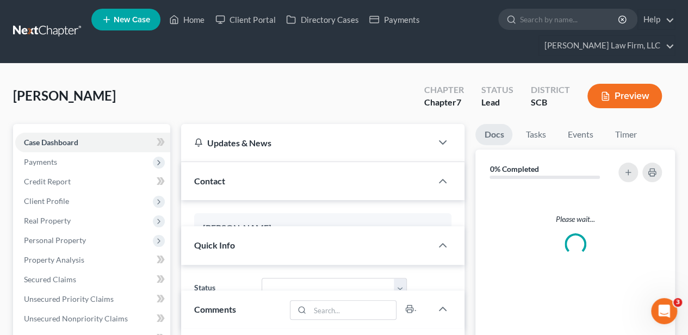 This screenshot has height=335, width=688. Describe the element at coordinates (209, 181) in the screenshot. I see `span: Contact` at that location.